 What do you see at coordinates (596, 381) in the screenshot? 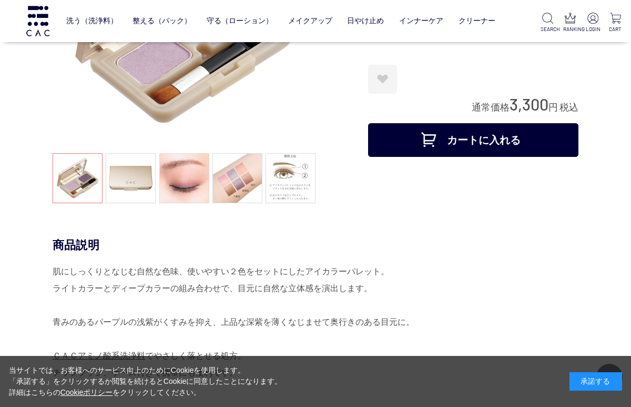
I see `div: 承諾する` at bounding box center [596, 381].